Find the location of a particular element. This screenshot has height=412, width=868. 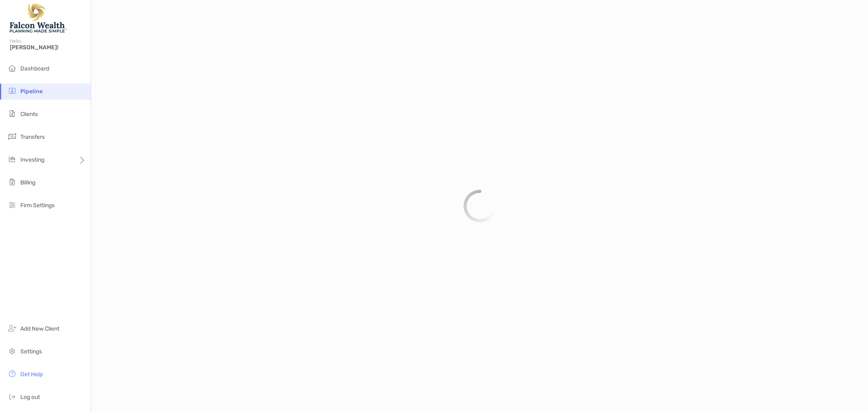

img: clients icon is located at coordinates (12, 113).